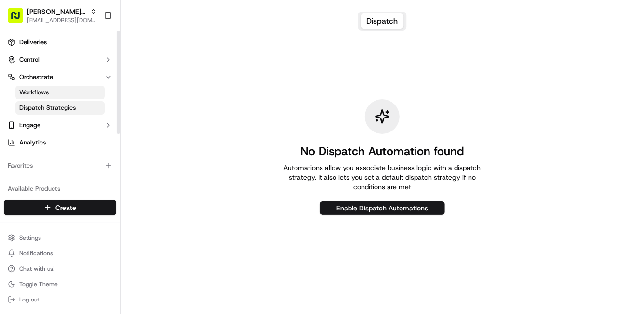 The image size is (644, 314). What do you see at coordinates (60, 166) in the screenshot?
I see `div: Favorites` at bounding box center [60, 166].